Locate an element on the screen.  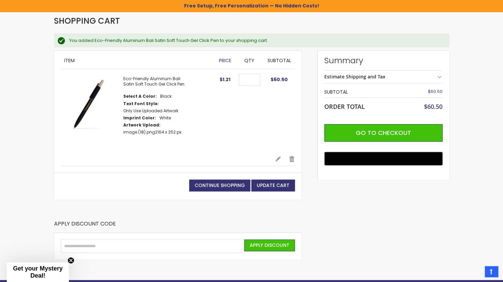
dd: White is located at coordinates (165, 118).